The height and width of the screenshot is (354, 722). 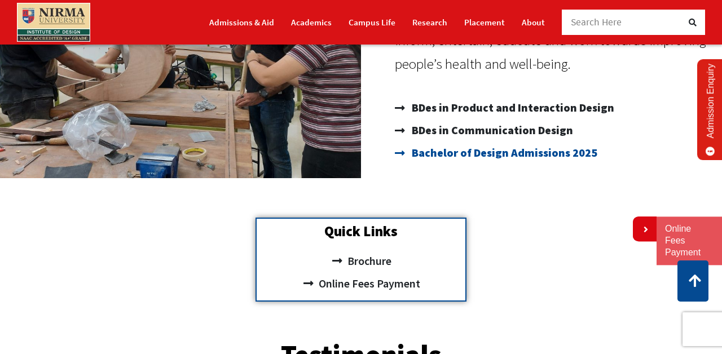 I want to click on span: Search Here, so click(x=596, y=22).